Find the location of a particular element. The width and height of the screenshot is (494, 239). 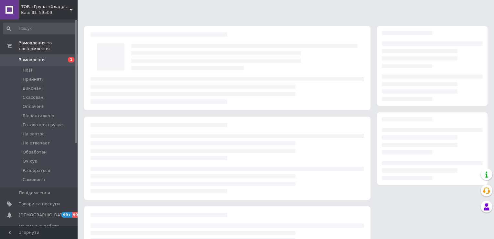

span: Самовивіз is located at coordinates (34, 180).